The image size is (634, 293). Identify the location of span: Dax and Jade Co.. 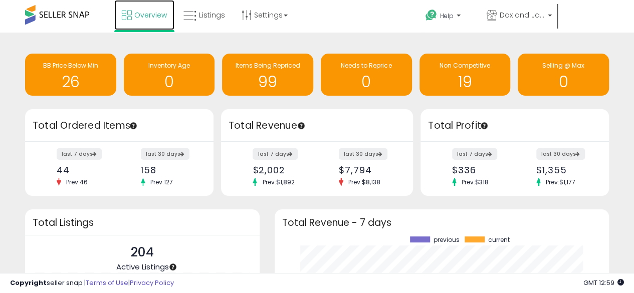
(522, 15).